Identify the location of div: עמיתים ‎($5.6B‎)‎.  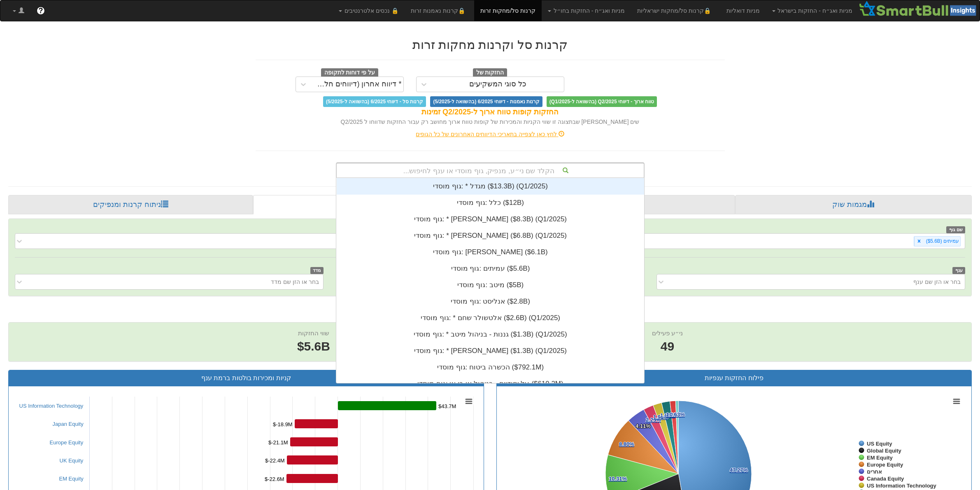
(942, 241).